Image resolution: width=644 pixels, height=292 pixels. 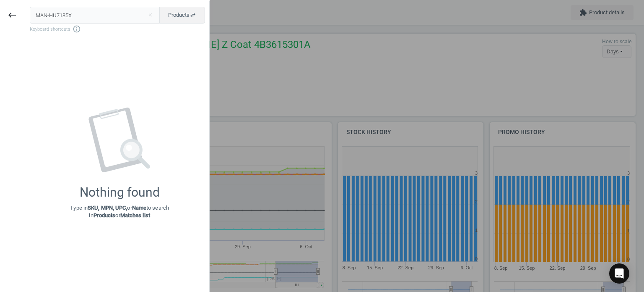 What do you see at coordinates (77, 29) in the screenshot?
I see `i: info_outline` at bounding box center [77, 29].